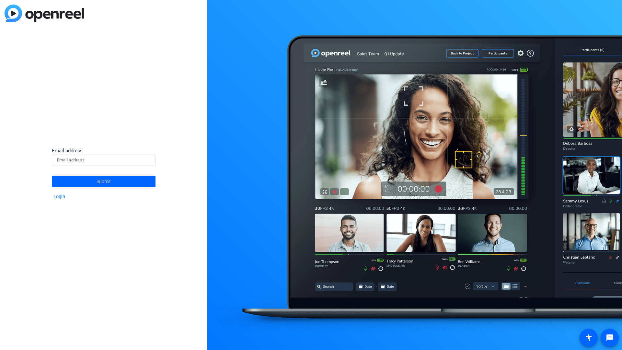  Describe the element at coordinates (104, 181) in the screenshot. I see `button: Submit` at that location.